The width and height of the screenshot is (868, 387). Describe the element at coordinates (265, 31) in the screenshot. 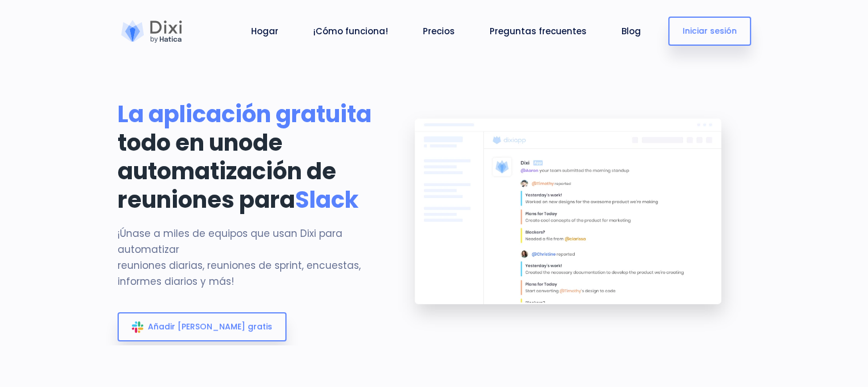

I see `font: Hogar` at that location.